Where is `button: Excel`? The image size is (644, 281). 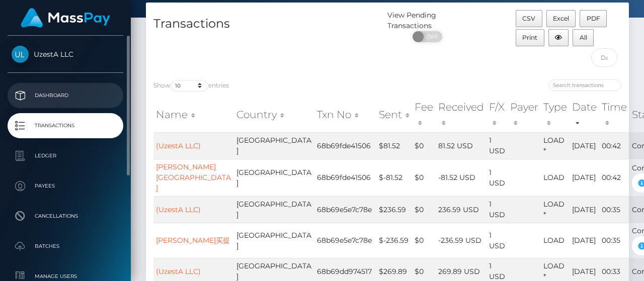
button: Excel is located at coordinates (561, 18).